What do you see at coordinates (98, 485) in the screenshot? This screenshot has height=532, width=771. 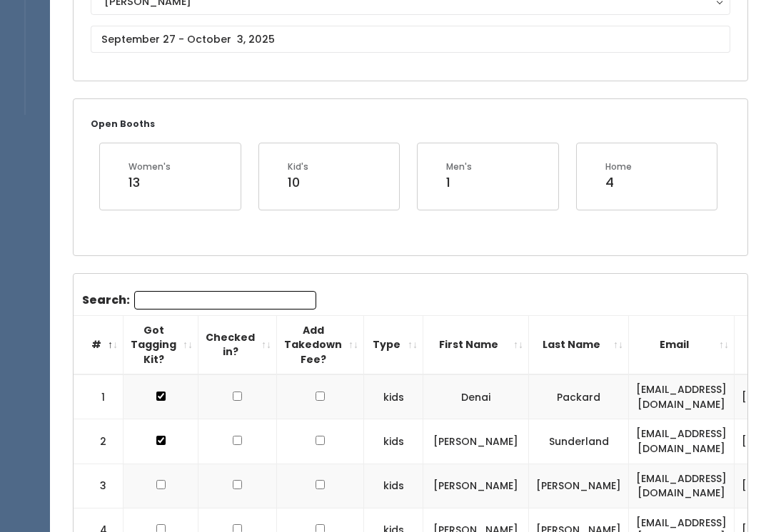 I see `td: 3` at bounding box center [98, 485].